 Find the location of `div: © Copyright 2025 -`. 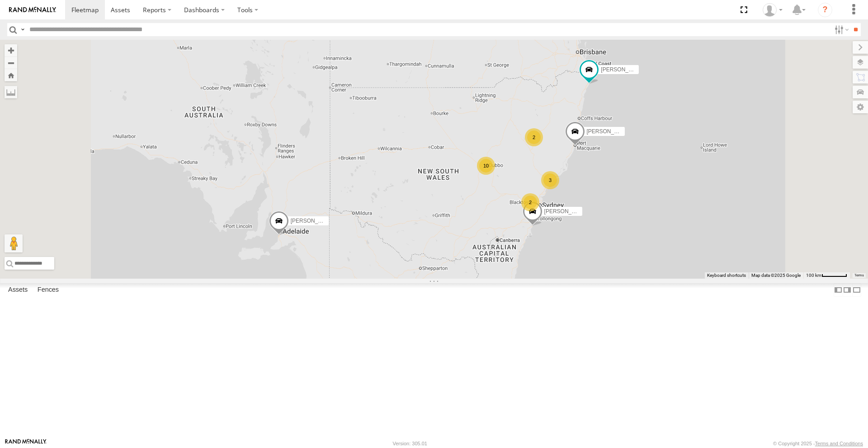

div: © Copyright 2025 - is located at coordinates (818, 444).